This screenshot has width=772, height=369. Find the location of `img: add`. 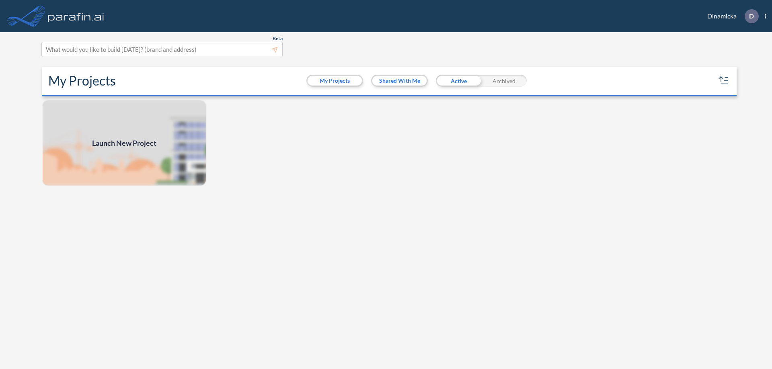

img: add is located at coordinates (124, 143).